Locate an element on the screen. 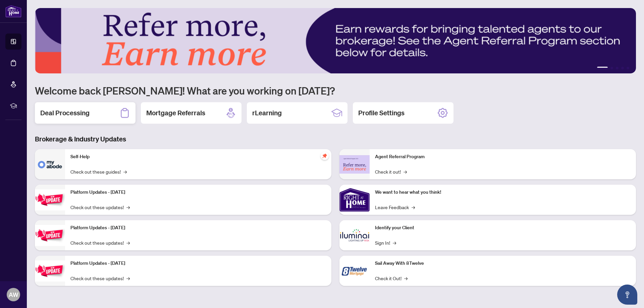 The image size is (644, 308). img: Sail Away With 8Twelve is located at coordinates (355, 271).